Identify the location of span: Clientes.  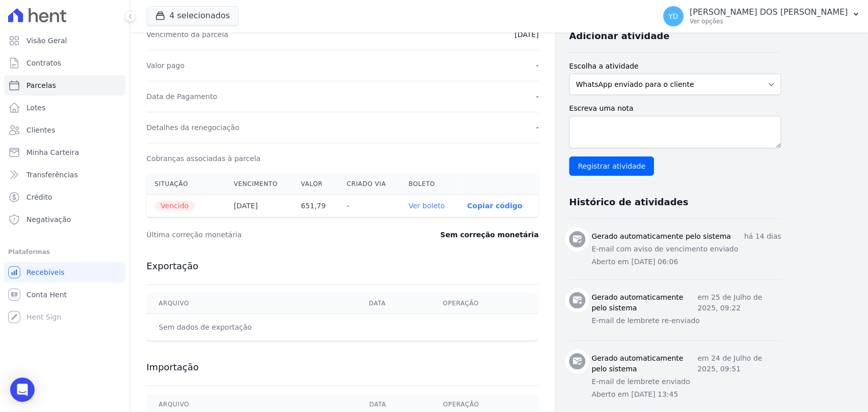
(40, 130).